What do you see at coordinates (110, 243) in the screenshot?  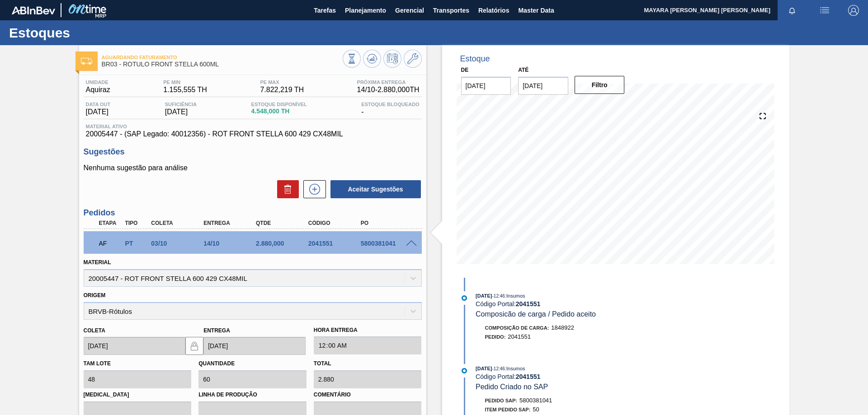 I see `div: Aguardando Faturamento` at bounding box center [110, 243].